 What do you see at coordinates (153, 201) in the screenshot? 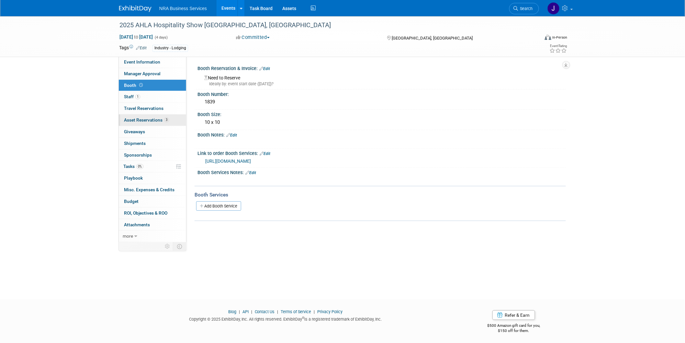
I see `a: Budget` at bounding box center [153, 201].